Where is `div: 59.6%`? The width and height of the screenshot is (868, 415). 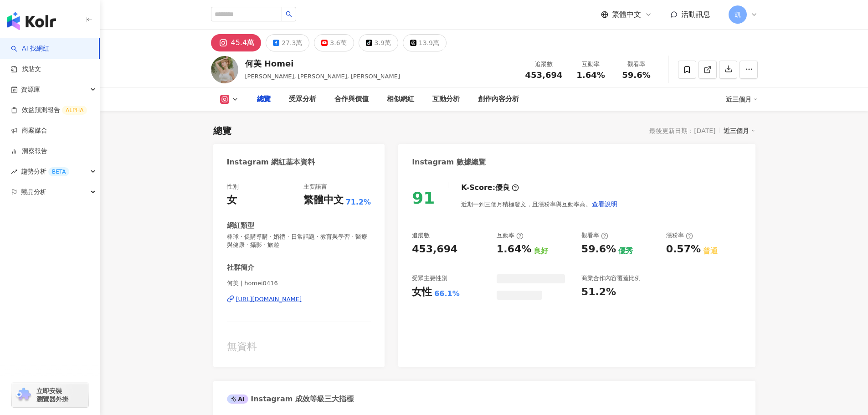 div: 59.6% is located at coordinates (599, 249).